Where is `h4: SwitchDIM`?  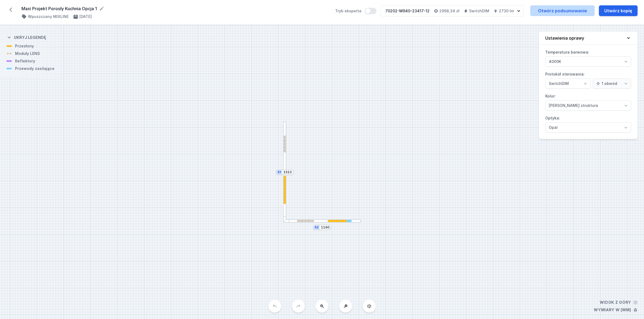
h4: SwitchDIM is located at coordinates (479, 11).